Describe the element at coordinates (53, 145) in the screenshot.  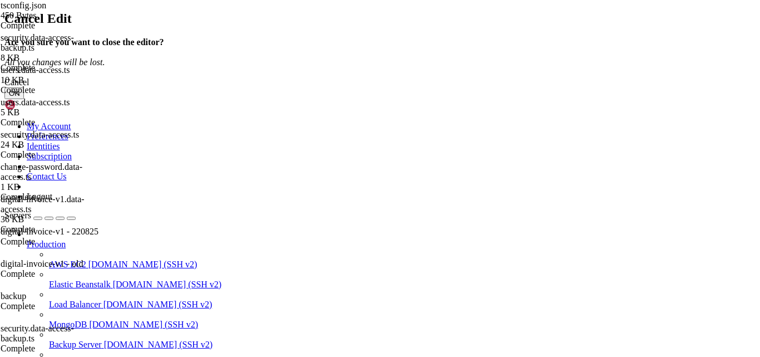
I see `div: 24 KB` at that location.